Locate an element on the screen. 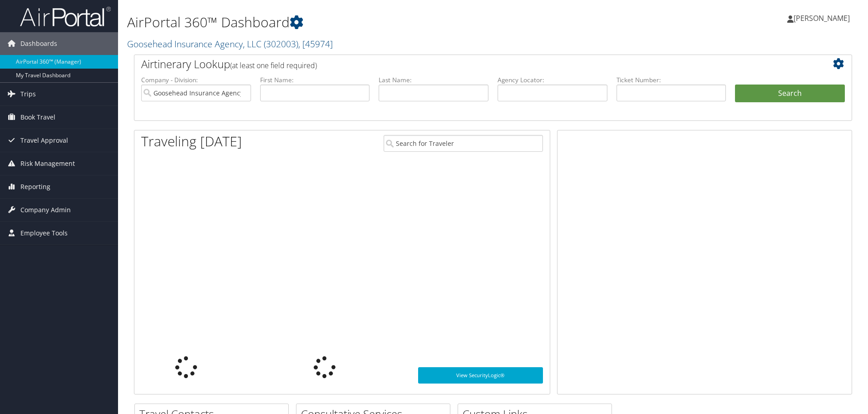  h1: AirPortal 360™ Dashboard is located at coordinates (371, 23).